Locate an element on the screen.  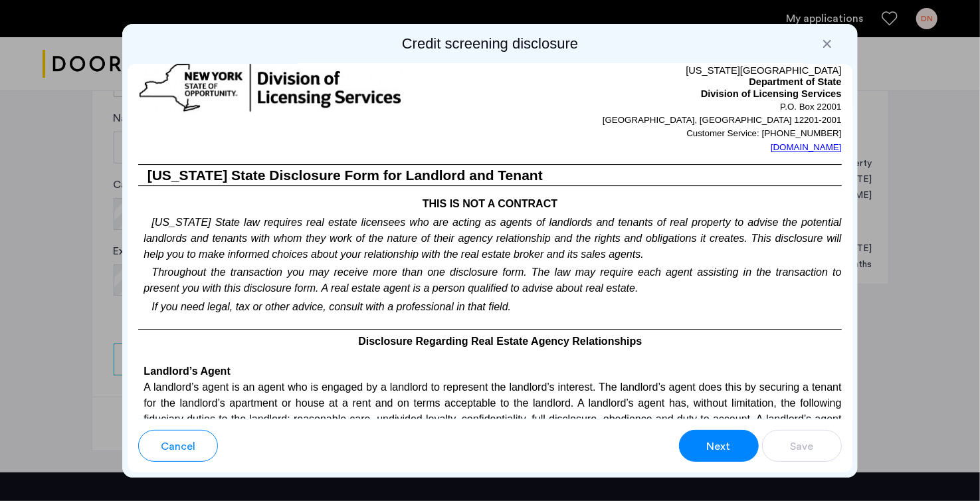
span: Save is located at coordinates (801, 446).